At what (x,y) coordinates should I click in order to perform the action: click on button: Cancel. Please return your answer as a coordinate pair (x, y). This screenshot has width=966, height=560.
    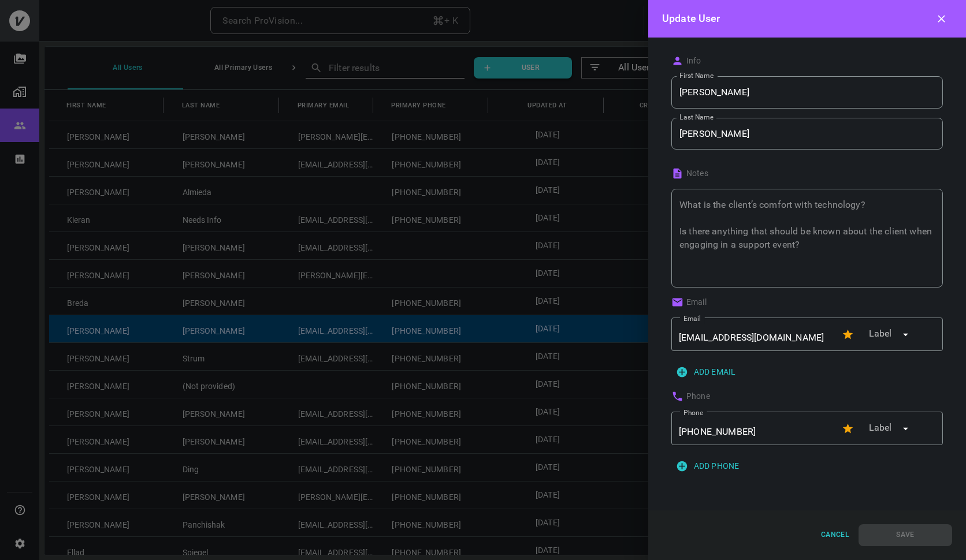
    Looking at the image, I should click on (834, 535).